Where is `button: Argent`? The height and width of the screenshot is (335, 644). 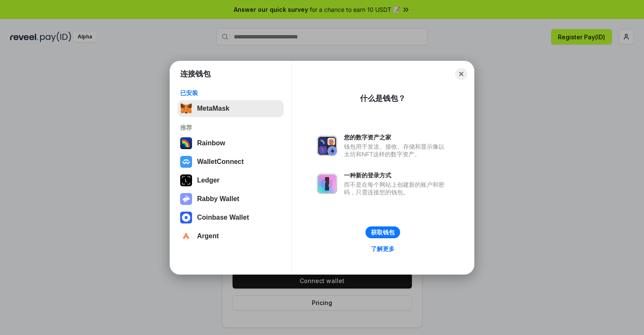
button: Argent is located at coordinates (230, 236).